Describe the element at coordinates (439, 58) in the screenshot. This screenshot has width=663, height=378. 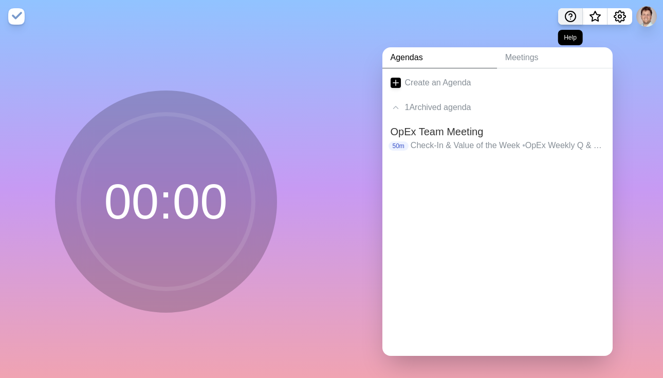
I see `a: Agendas` at that location.